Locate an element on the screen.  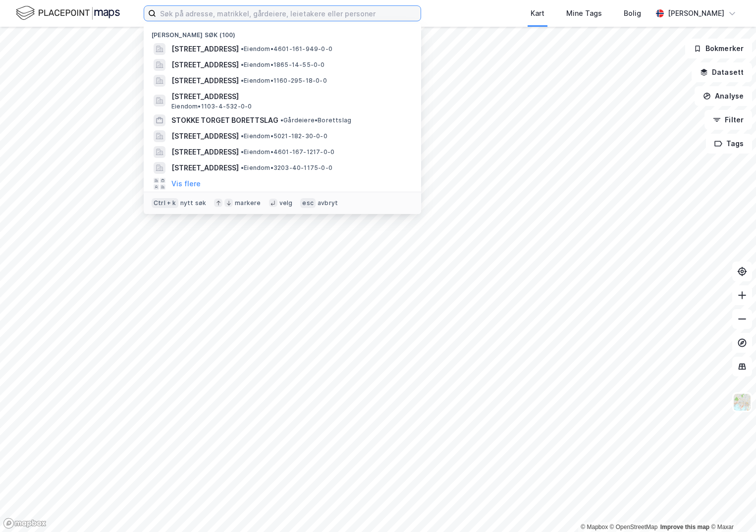
span: Eiendom • 1160-295-18-0-0 is located at coordinates (284, 81).